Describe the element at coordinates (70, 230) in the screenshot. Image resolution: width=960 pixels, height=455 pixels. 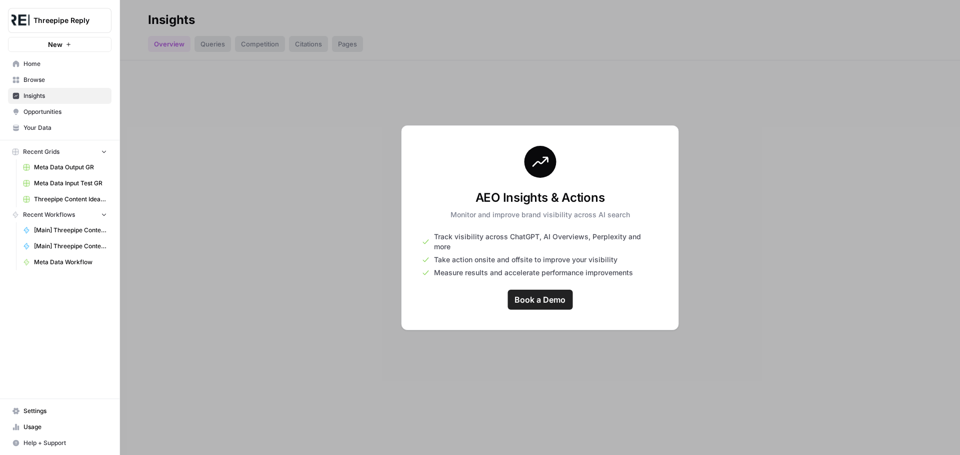
I see `span: [Main] Threepipe Content Producer` at that location.